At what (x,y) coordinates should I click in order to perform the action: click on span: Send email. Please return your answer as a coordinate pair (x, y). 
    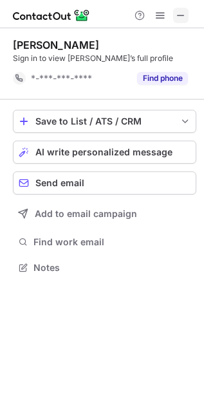
    Looking at the image, I should click on (60, 183).